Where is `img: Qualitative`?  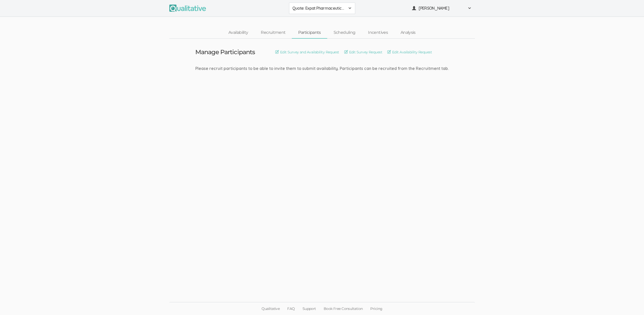
img: Qualitative is located at coordinates (188, 8).